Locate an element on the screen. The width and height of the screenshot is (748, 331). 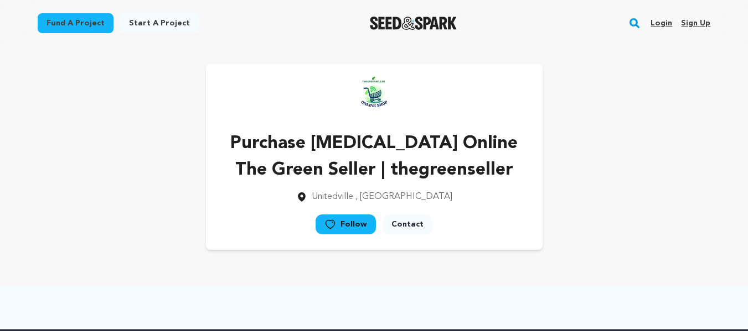
a: Contact is located at coordinates (407, 225).